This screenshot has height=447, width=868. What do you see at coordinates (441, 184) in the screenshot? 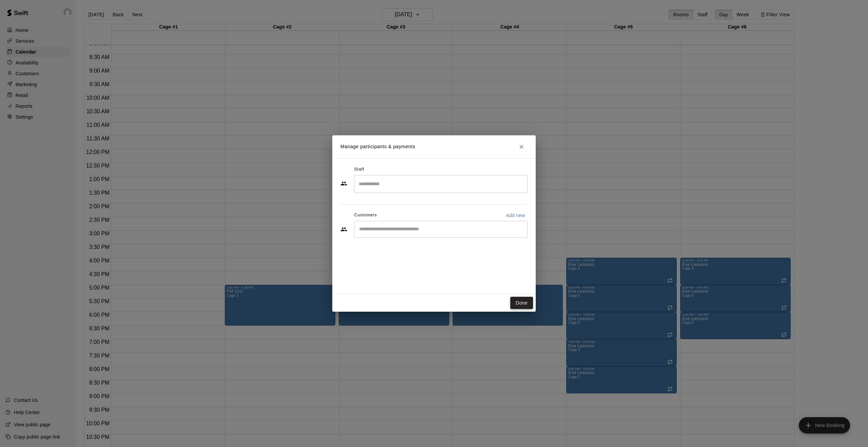
I see `div: Search staff` at bounding box center [441, 184].